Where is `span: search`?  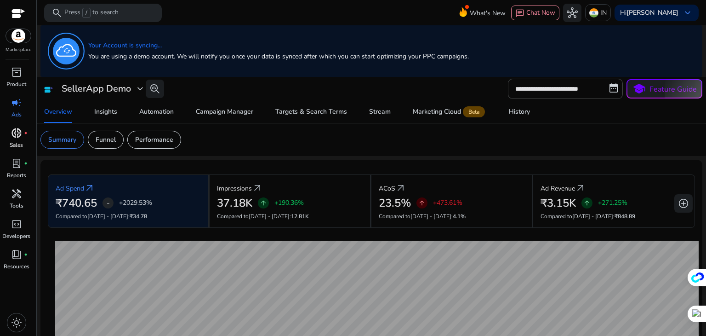 span: search is located at coordinates (57, 13).